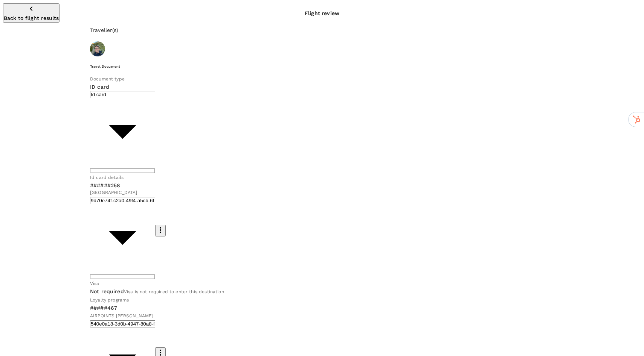  What do you see at coordinates (122, 308) in the screenshot?
I see `p: #####467` at bounding box center [122, 308].